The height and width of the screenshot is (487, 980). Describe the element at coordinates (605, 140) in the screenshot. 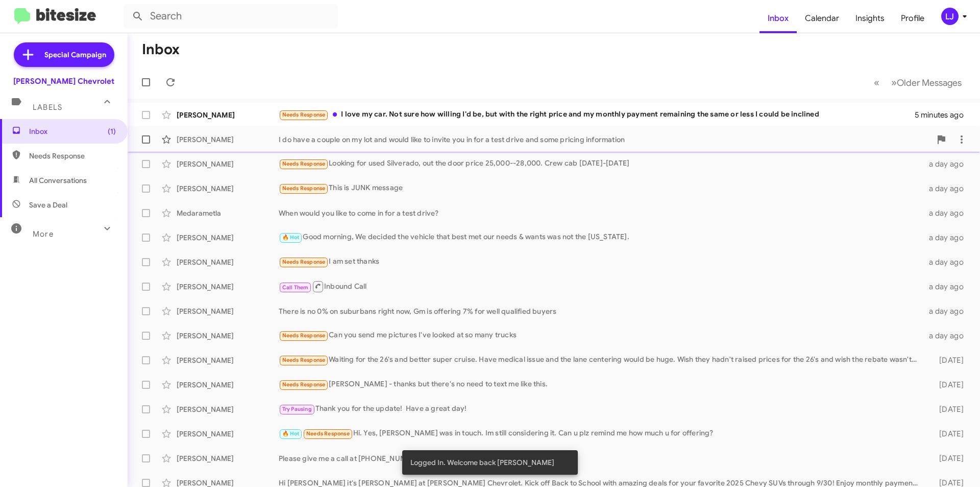

I see `div: I do have a couple on my lot and would like to invite you in for a test drive and some pricing in...` at that location.